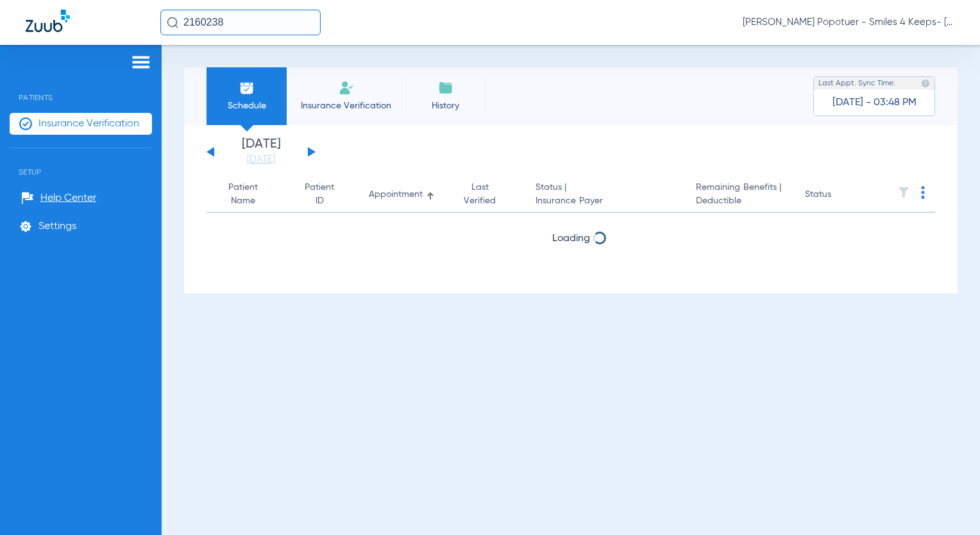  I want to click on img: hamburger-icon, so click(141, 62).